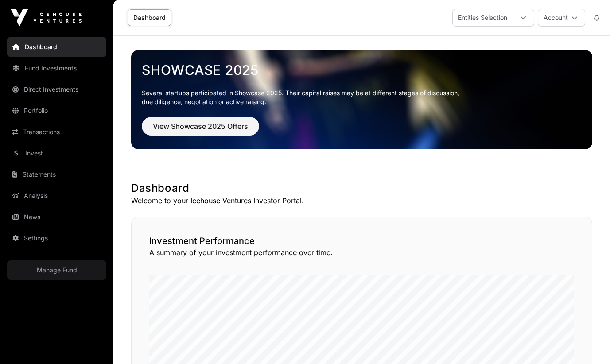 This screenshot has height=364, width=610. What do you see at coordinates (362, 70) in the screenshot?
I see `a: Showcase 2025` at bounding box center [362, 70].